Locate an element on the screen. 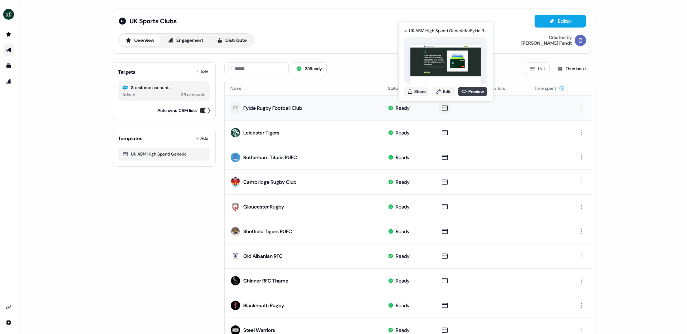  button: Status is located at coordinates (398, 88).